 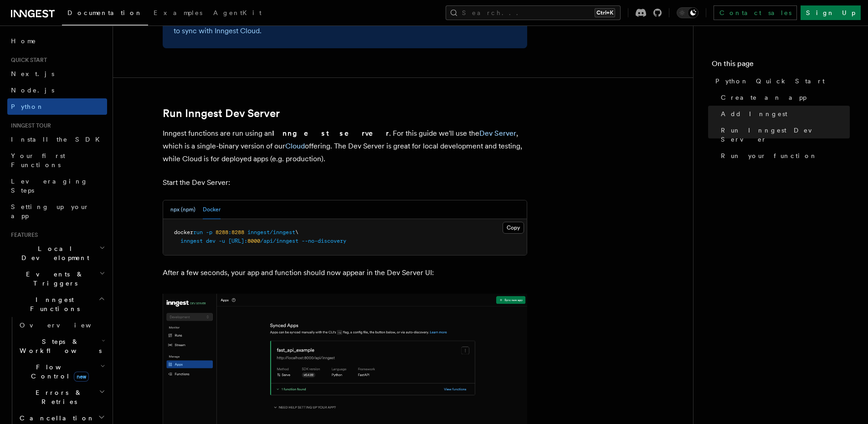 I want to click on p: Inngest functions are run using an . For this guide we'll use the , which is a single-binary vers..., so click(x=345, y=146).